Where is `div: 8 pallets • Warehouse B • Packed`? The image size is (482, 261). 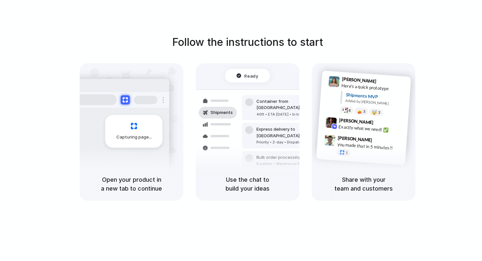 div: 8 pallets • Warehouse B • Packed is located at coordinates (287, 164).